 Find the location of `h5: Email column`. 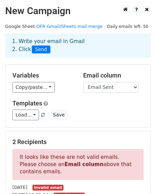

h5: Email column is located at coordinates (113, 76).